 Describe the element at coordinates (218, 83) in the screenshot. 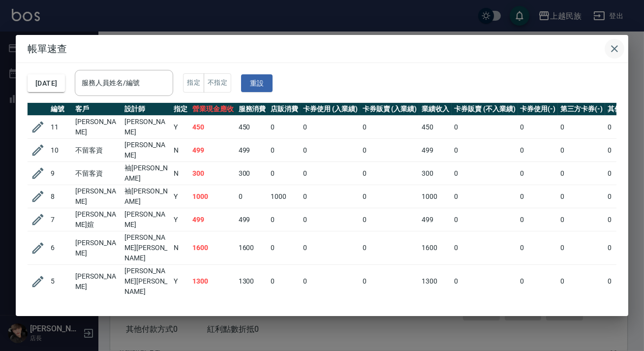

I see `button: 不指定` at that location.